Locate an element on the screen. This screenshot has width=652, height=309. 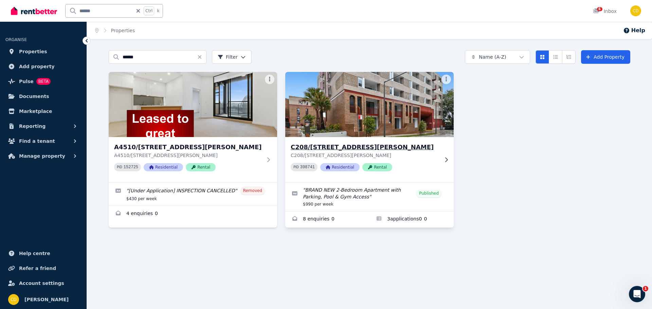
span: Ctrl is located at coordinates (149, 11).